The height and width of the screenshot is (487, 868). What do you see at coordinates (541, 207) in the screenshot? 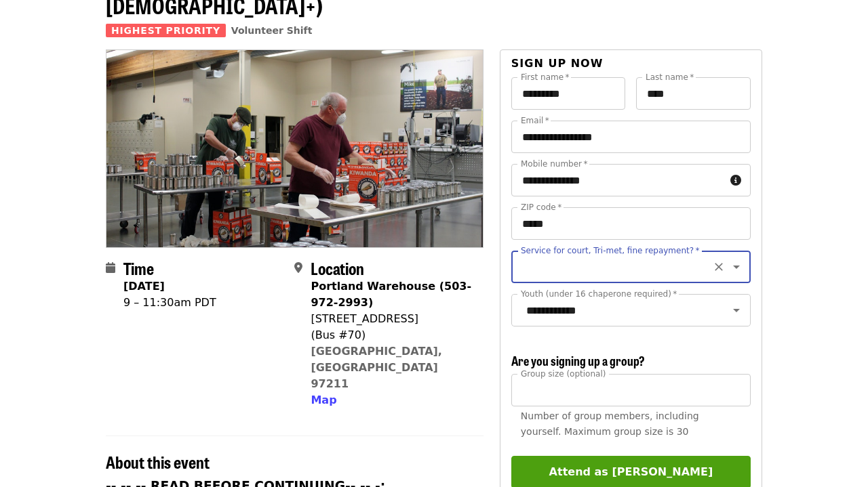
I see `label: ZIP code` at bounding box center [541, 207].